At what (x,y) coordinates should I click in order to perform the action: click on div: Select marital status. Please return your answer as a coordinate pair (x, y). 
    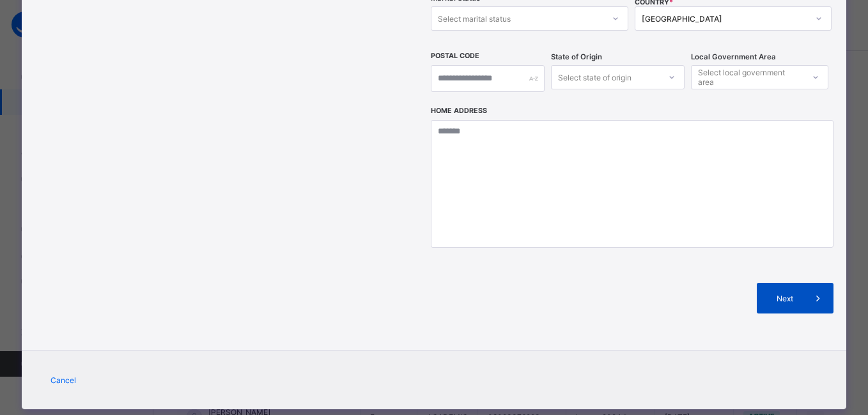
    Looking at the image, I should click on (474, 19).